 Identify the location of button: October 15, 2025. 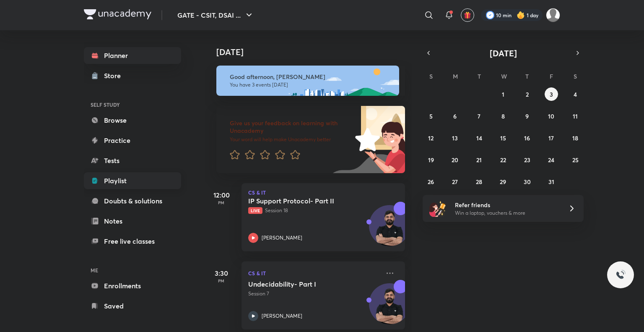
(503, 138).